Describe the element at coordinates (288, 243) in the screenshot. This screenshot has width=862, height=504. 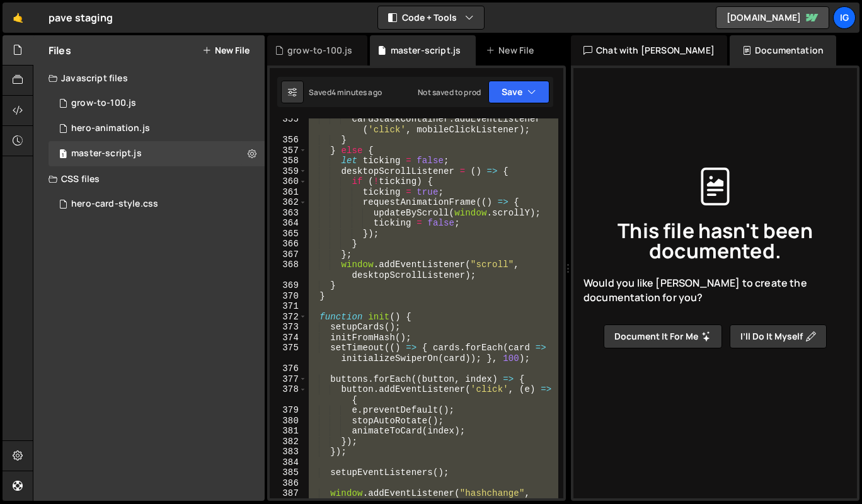
I see `div: 366` at that location.